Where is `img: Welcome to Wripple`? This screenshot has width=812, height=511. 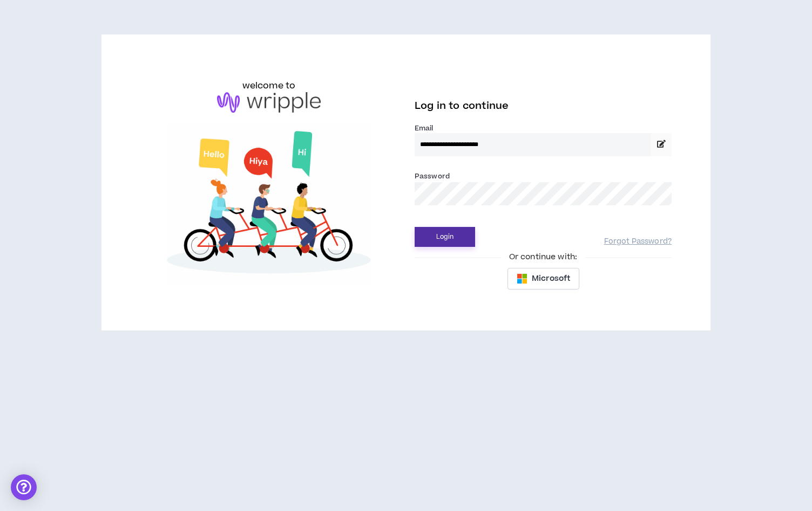
img: Welcome to Wripple is located at coordinates (269, 204).